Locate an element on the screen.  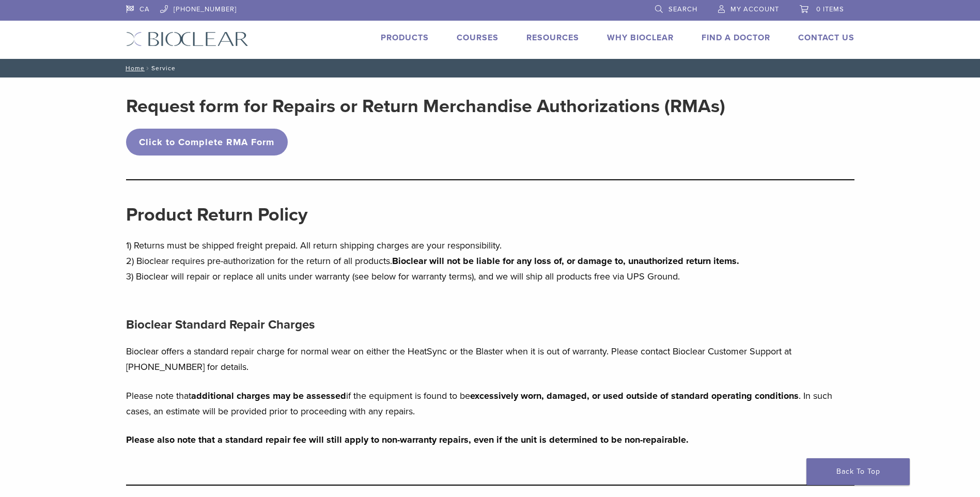
span: 0 items is located at coordinates (830, 9).